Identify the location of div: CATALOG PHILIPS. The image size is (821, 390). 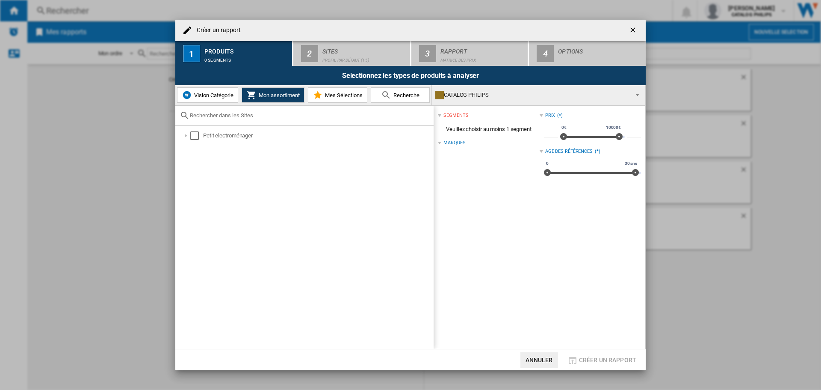
(532, 95).